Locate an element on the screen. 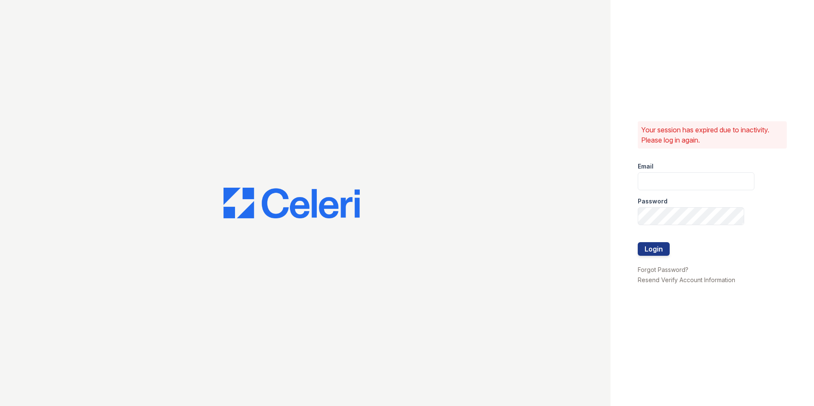 This screenshot has height=406, width=814. a: Resend Verify Account Information is located at coordinates (686, 280).